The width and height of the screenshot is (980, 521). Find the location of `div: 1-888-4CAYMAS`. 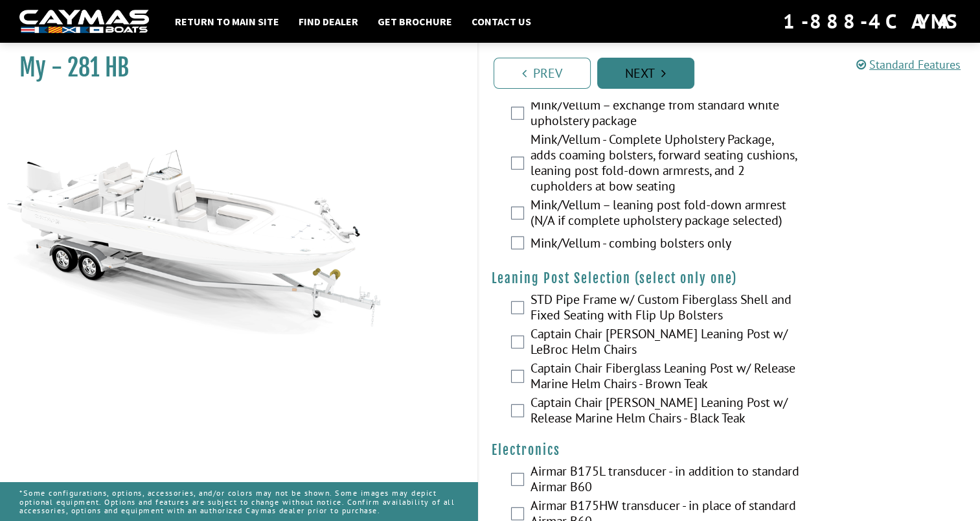

div: 1-888-4CAYMAS is located at coordinates (872, 22).